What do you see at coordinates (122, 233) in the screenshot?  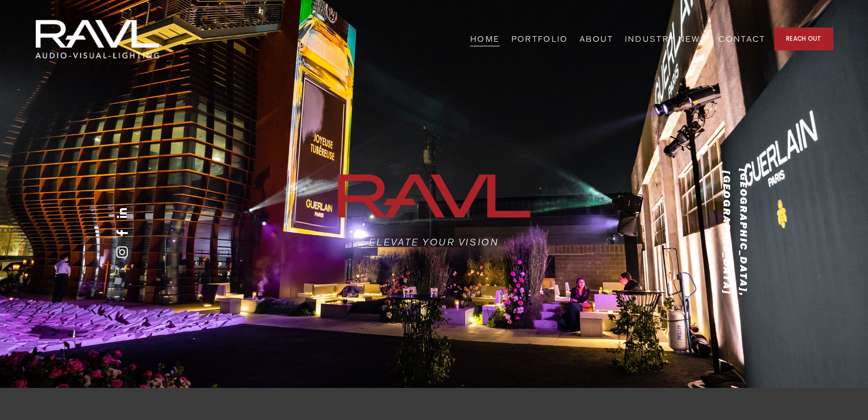 I see `a: Facebook` at bounding box center [122, 233].